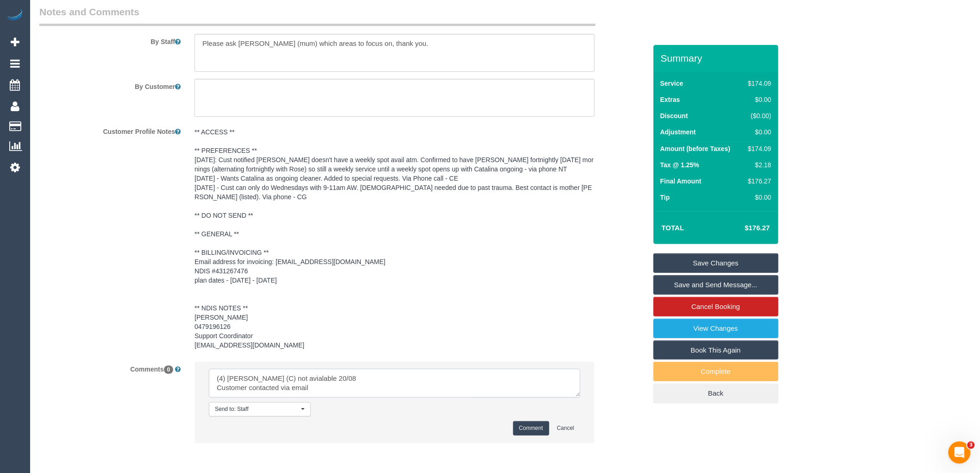 The image size is (980, 473). What do you see at coordinates (260, 409) in the screenshot?
I see `button: Send to: Staff` at bounding box center [260, 409].